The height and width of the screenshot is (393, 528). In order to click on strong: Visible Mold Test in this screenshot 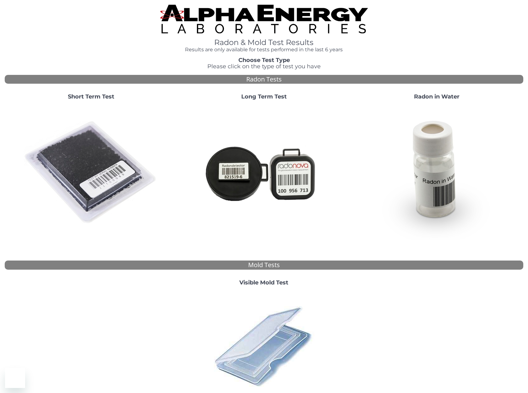, I will do `click(264, 282)`.